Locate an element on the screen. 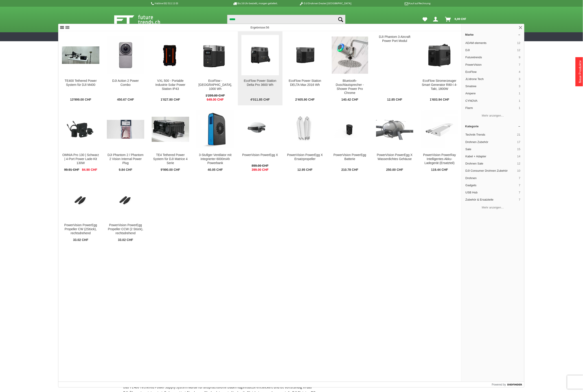 This screenshot has height=392, width=583. span: Ergebnisse: is located at coordinates (260, 28).